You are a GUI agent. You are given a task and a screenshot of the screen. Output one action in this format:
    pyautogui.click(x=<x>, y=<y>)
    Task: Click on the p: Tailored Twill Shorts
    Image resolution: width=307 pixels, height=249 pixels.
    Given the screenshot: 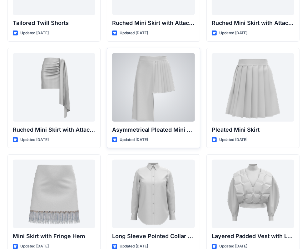 What is the action you would take?
    pyautogui.click(x=54, y=23)
    